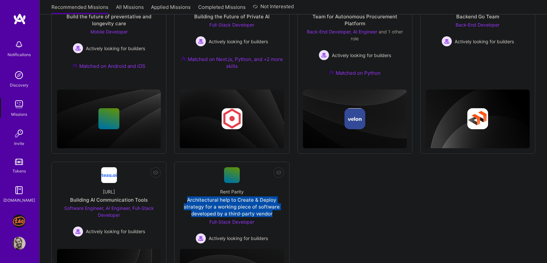 This screenshot has width=547, height=263. What do you see at coordinates (355, 73) in the screenshot?
I see `div: Matched on Python` at bounding box center [355, 73].